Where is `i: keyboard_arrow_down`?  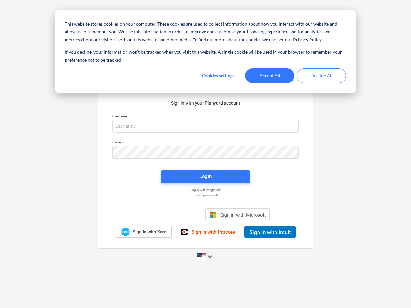
i: keyboard_arrow_down is located at coordinates (210, 257).